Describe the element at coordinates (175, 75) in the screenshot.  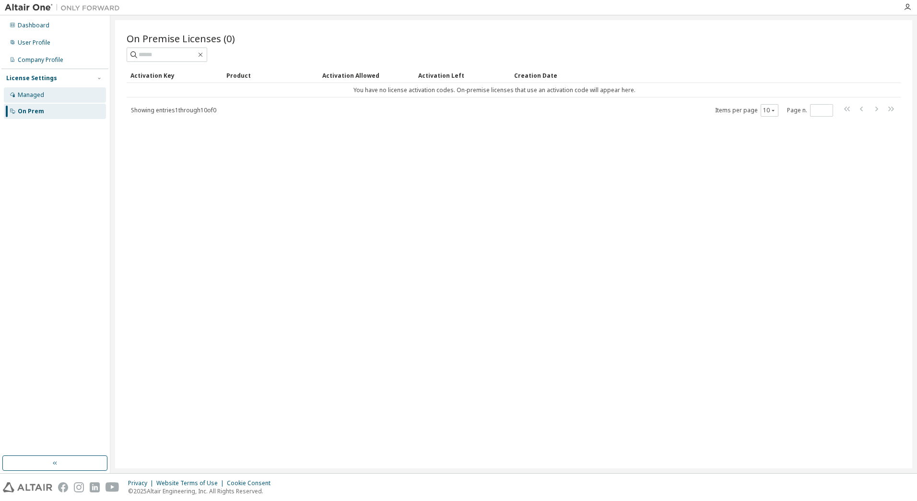
I see `div: Activation Key` at that location.